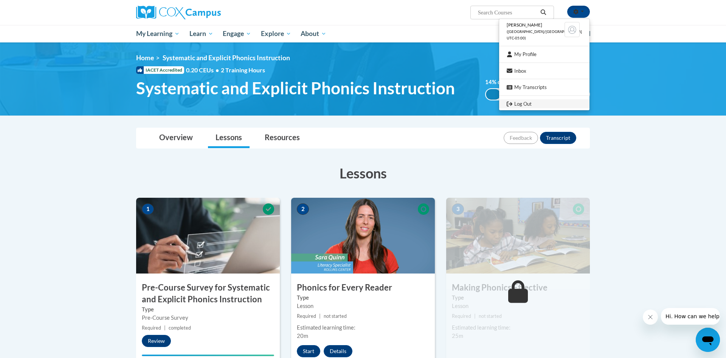  Describe the element at coordinates (237, 34) in the screenshot. I see `a: Engage` at that location.